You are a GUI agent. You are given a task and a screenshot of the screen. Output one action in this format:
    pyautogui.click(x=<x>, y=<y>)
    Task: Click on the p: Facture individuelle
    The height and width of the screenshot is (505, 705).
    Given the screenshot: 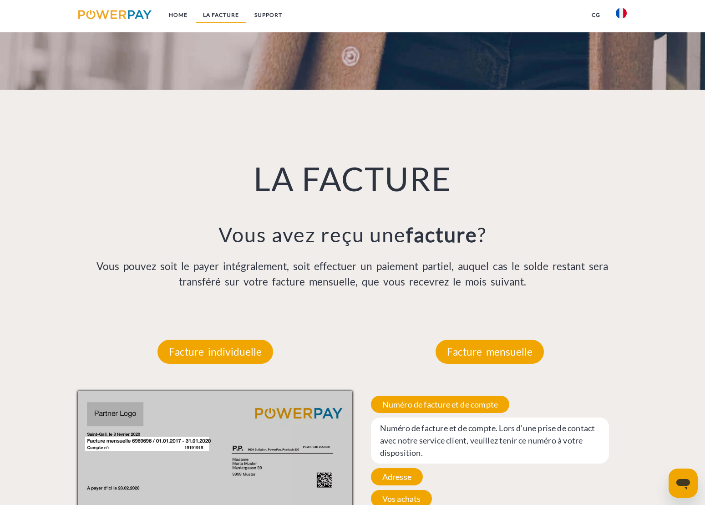 What is the action you would take?
    pyautogui.click(x=215, y=352)
    